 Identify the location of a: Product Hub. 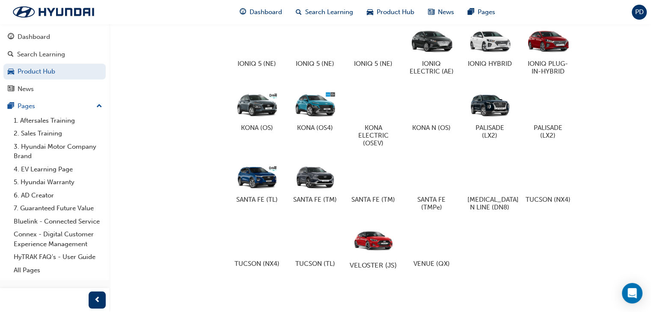
(54, 71).